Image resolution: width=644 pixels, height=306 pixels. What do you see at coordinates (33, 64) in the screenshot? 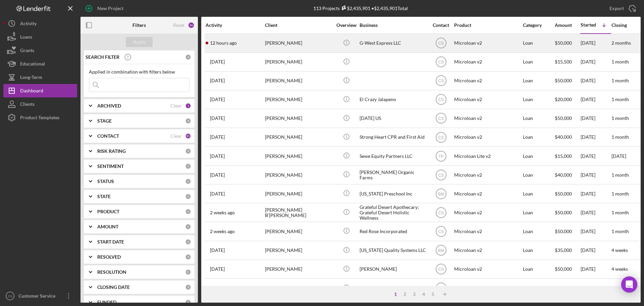
I see `div: Educational` at bounding box center [33, 64].